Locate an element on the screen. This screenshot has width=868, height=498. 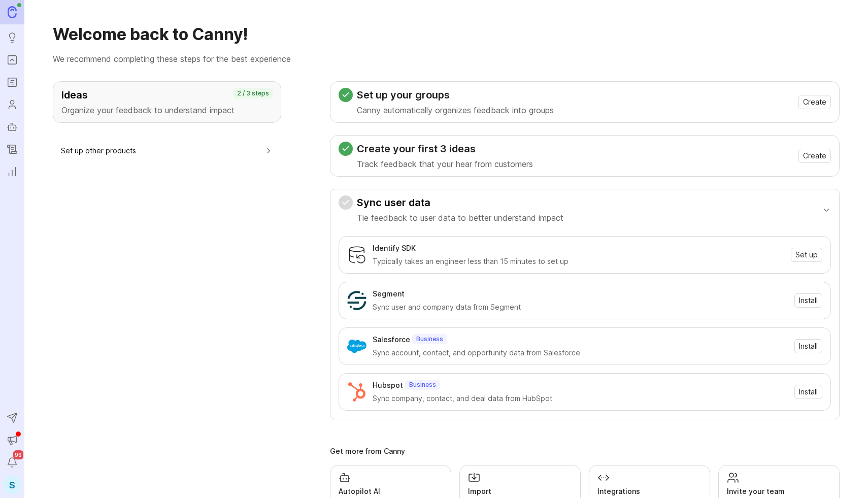
img: Salesforce is located at coordinates (356, 347).